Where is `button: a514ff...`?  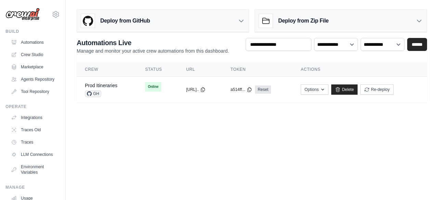 button: a514ff... is located at coordinates (241, 90).